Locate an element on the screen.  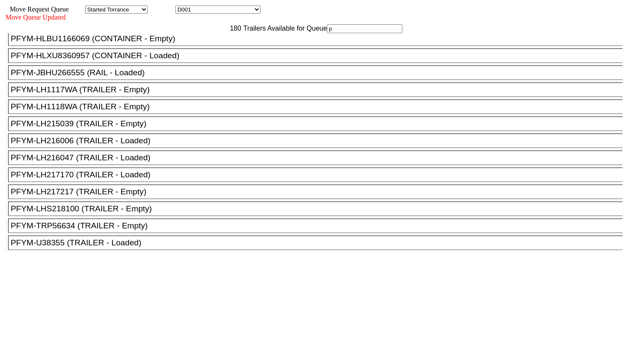
span: Move Queue Updated is located at coordinates (35, 17).